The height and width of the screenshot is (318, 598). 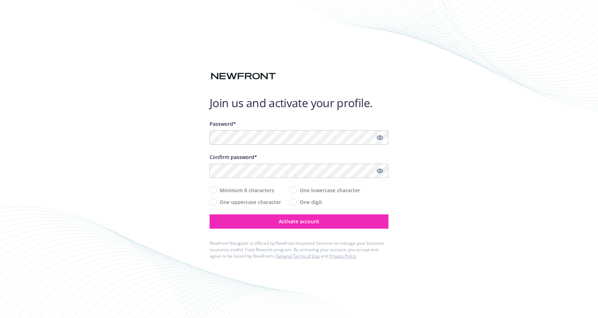 What do you see at coordinates (299, 138) in the screenshot?
I see `input: Enter a unique password...` at bounding box center [299, 138].